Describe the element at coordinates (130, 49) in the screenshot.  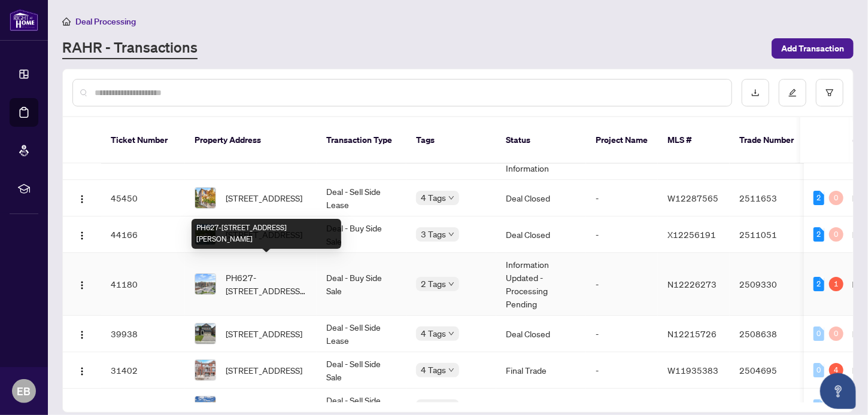
I see `a: RAHR - Transactions` at that location.